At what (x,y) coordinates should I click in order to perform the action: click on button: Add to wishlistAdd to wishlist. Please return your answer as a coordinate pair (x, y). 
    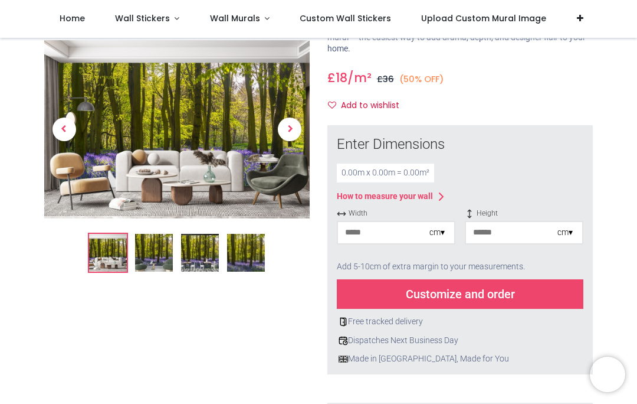
    Looking at the image, I should click on (368, 106).